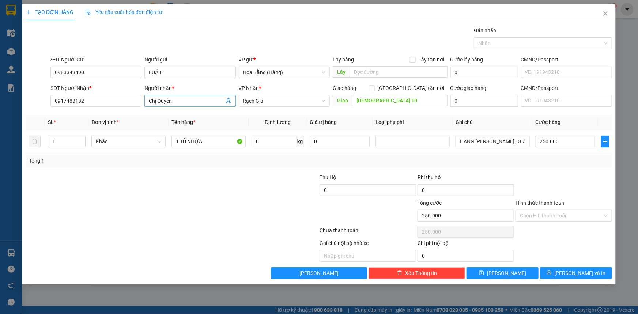 This screenshot has width=638, height=314. I want to click on span: Yêu cầu xuất hóa đơn điện tử, so click(124, 12).